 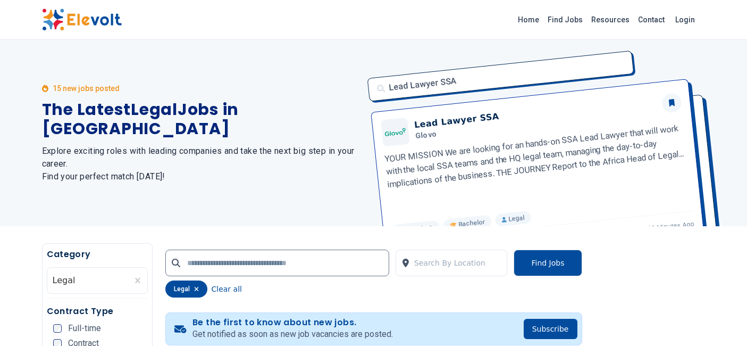 What do you see at coordinates (652, 20) in the screenshot?
I see `a: Contact` at bounding box center [652, 20].